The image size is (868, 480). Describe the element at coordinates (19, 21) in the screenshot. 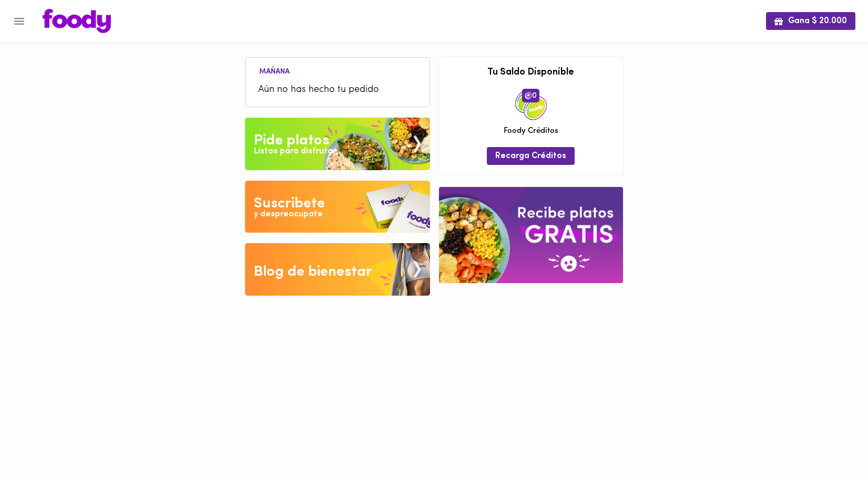

I see `button: Menu` at that location.